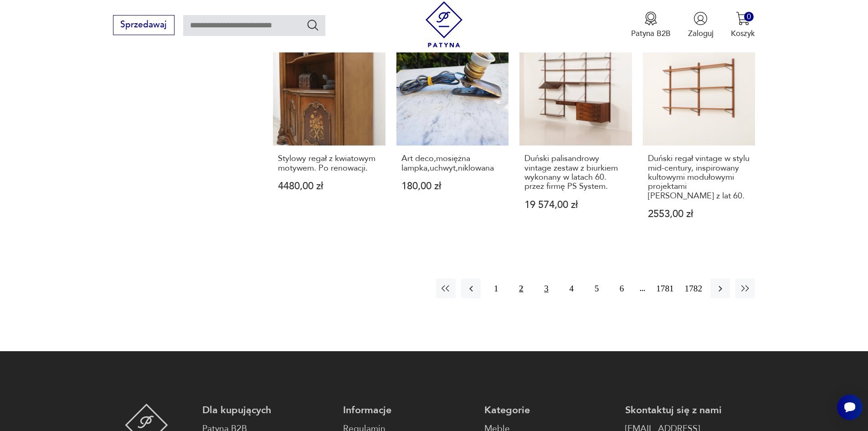 The height and width of the screenshot is (431, 868). Describe the element at coordinates (521, 288) in the screenshot. I see `button: 2` at that location.